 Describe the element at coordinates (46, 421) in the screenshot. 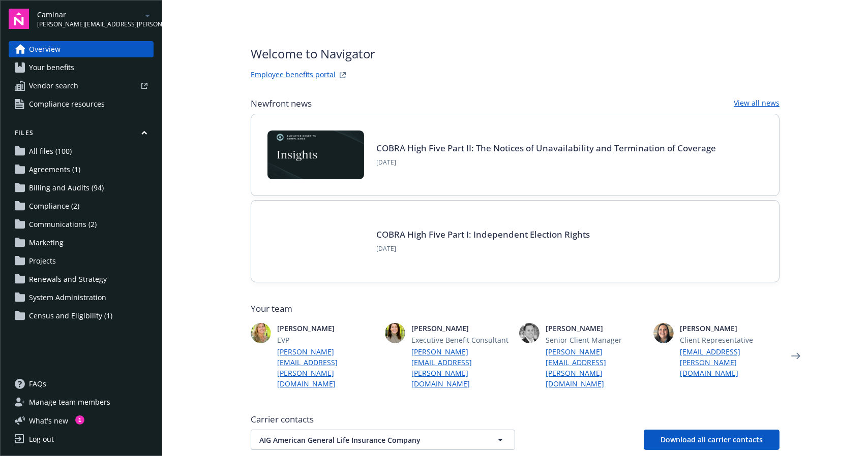

I see `button: What's new1` at that location.